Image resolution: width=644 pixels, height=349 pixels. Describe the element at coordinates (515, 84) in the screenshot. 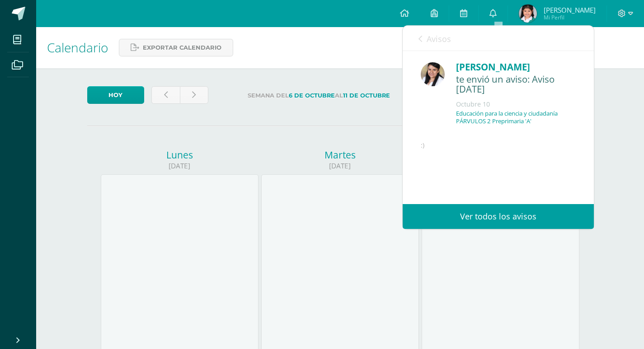

I see `div: te envió un aviso: Aviso viernes` at that location.